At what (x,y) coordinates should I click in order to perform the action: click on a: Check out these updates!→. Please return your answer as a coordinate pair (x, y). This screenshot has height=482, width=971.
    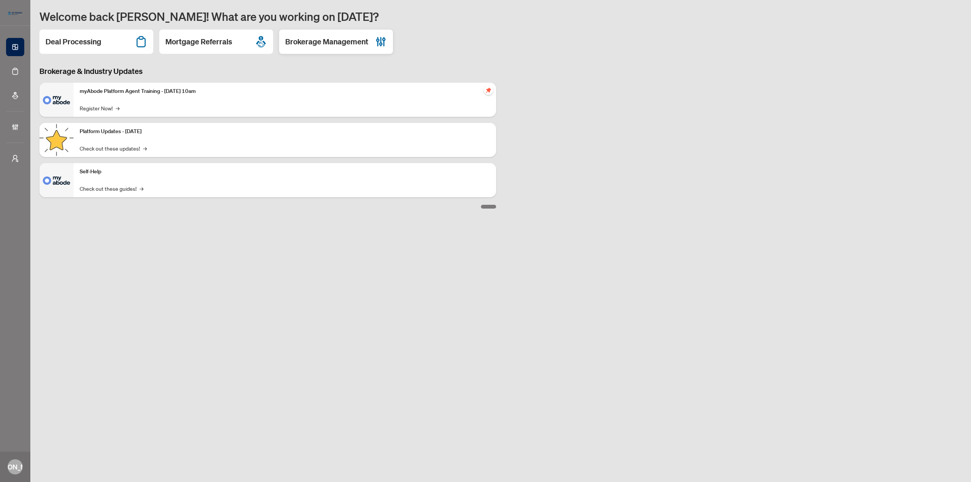
    Looking at the image, I should click on (113, 148).